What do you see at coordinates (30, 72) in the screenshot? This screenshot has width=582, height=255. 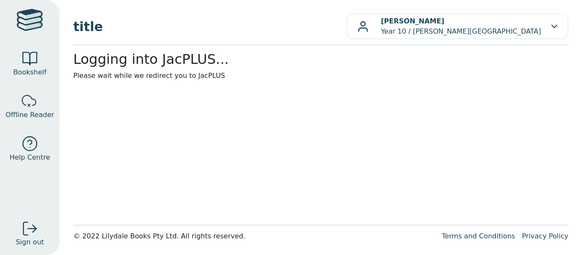 I see `span: Bookshelf` at bounding box center [30, 72].